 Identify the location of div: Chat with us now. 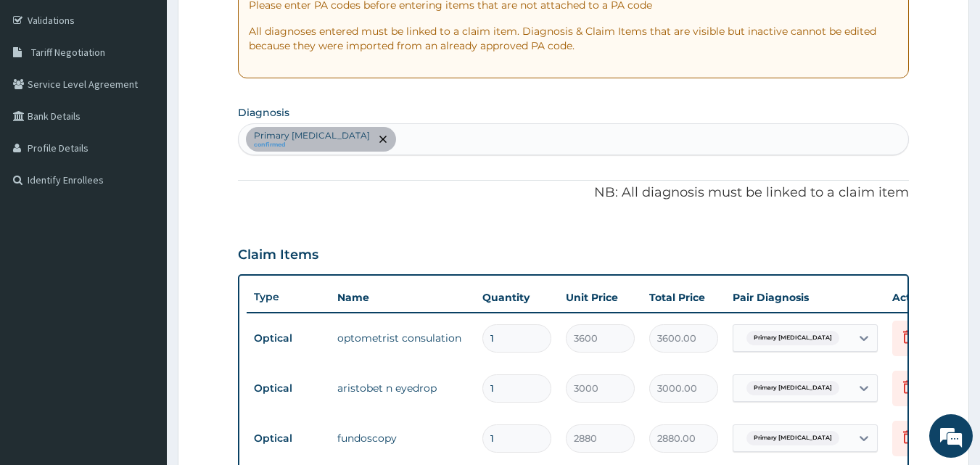
(160, 90).